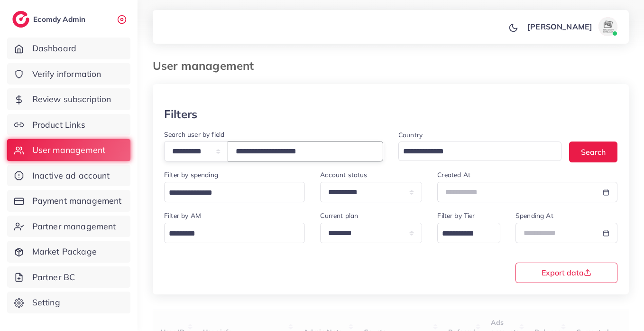 The width and height of the screenshot is (644, 331). What do you see at coordinates (46, 302) in the screenshot?
I see `span: Setting` at bounding box center [46, 302].